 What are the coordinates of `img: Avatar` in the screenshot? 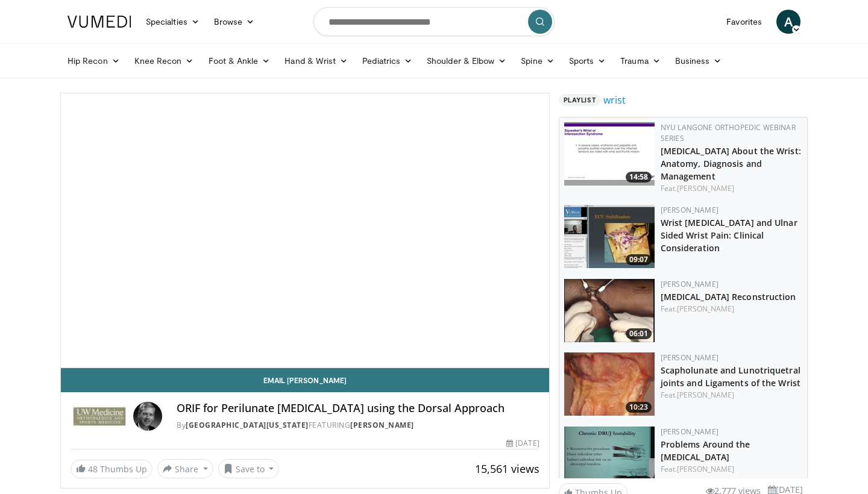 It's located at (148, 416).